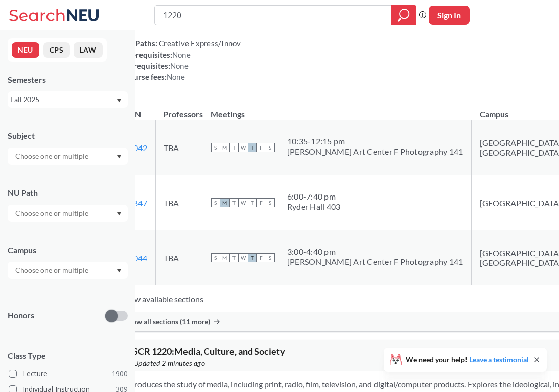 Image resolution: width=559 pixels, height=392 pixels. Describe the element at coordinates (273, 16) in the screenshot. I see `input: Class, professor, course number, "phrase"` at that location.